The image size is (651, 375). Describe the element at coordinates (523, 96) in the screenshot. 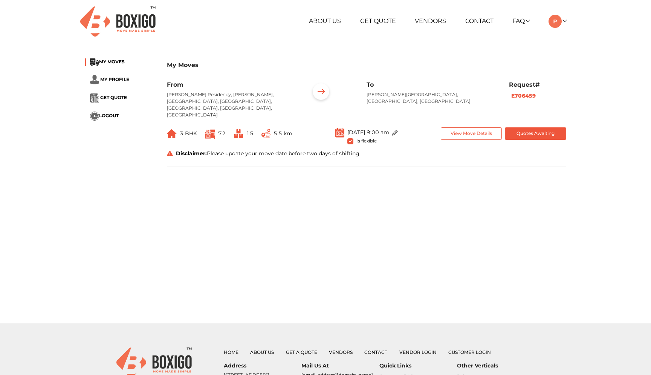

I see `b: E706459` at that location.